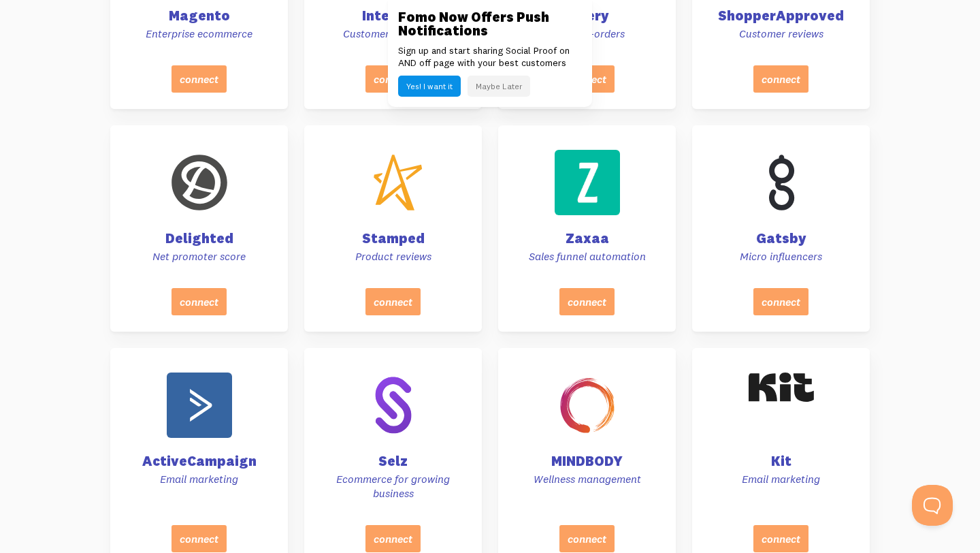  Describe the element at coordinates (499, 86) in the screenshot. I see `button: Maybe Later` at that location.